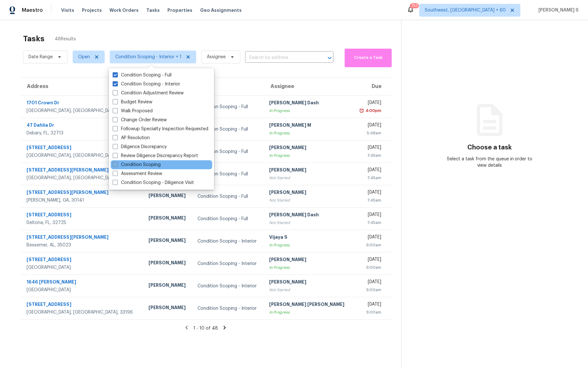 The height and width of the screenshot is (368, 588). I want to click on label: AP Resolution, so click(131, 138).